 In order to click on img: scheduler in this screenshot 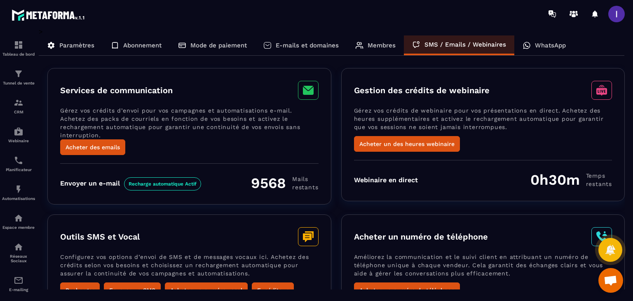, I will do `click(19, 160)`.